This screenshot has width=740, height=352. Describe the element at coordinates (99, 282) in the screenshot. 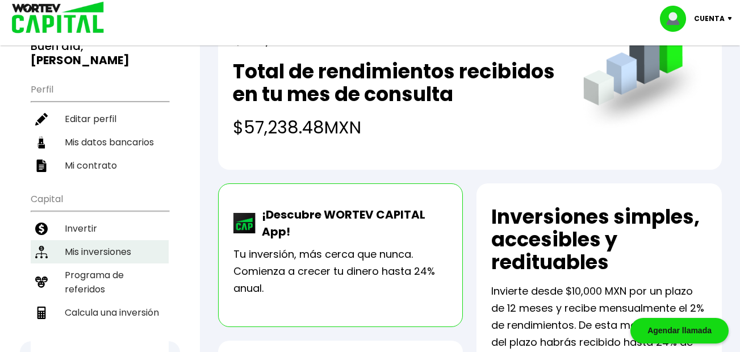

I see `a: Programa de referidos` at that location.